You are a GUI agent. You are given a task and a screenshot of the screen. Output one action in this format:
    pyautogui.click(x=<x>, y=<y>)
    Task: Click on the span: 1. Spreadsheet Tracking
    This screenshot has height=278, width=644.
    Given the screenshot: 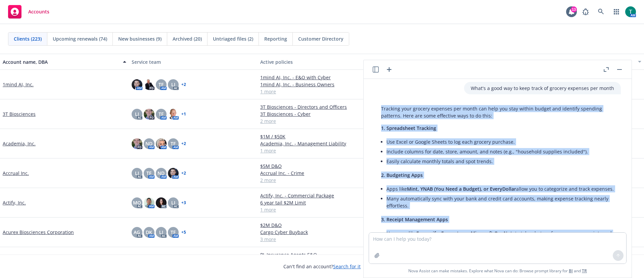 What is the action you would take?
    pyautogui.click(x=409, y=128)
    